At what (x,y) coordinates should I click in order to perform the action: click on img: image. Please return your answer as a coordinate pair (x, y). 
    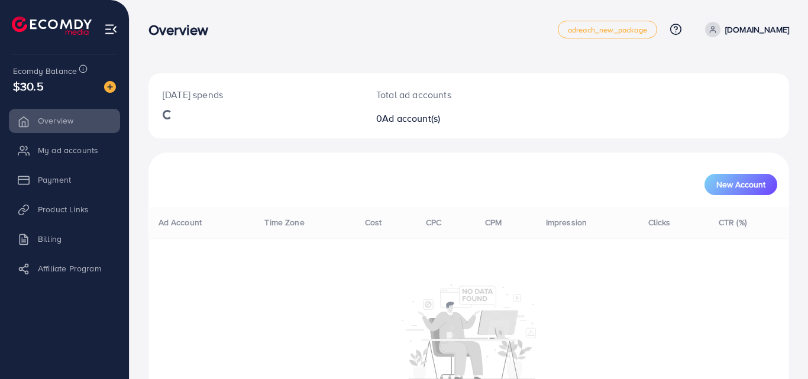
    Looking at the image, I should click on (110, 87).